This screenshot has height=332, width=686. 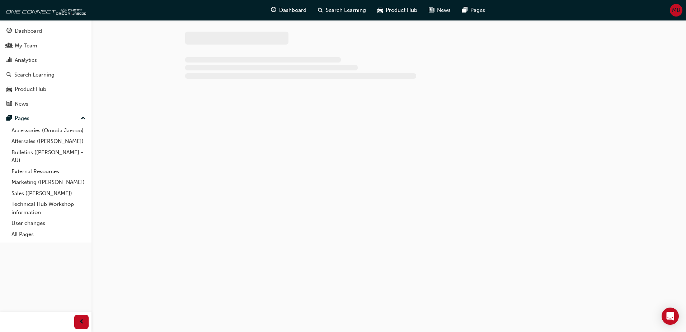 I want to click on span: up-icon, so click(x=83, y=118).